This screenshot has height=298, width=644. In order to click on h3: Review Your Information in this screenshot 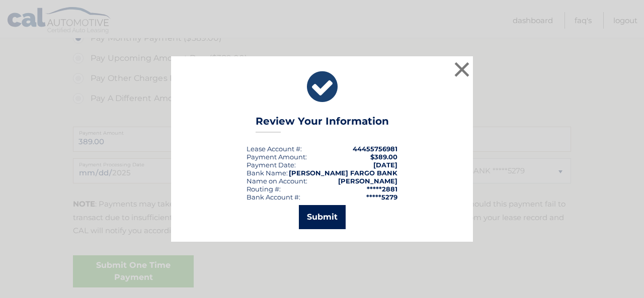, I will do `click(322, 123)`.